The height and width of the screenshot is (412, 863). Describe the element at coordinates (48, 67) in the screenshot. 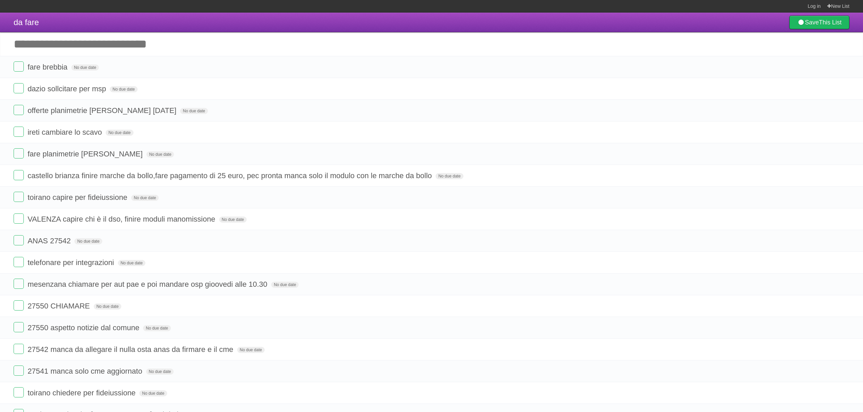

I see `span: fare brebbia` at that location.